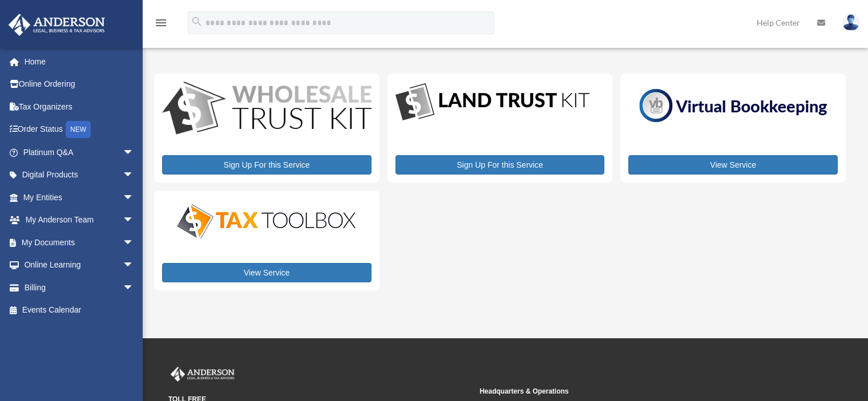  Describe the element at coordinates (161, 22) in the screenshot. I see `i: menu` at that location.